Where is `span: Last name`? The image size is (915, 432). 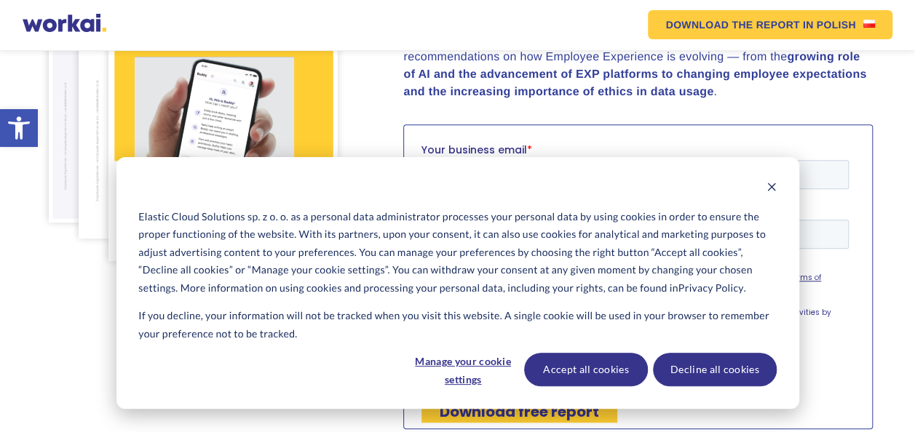
span: Last name is located at coordinates (245, 67).